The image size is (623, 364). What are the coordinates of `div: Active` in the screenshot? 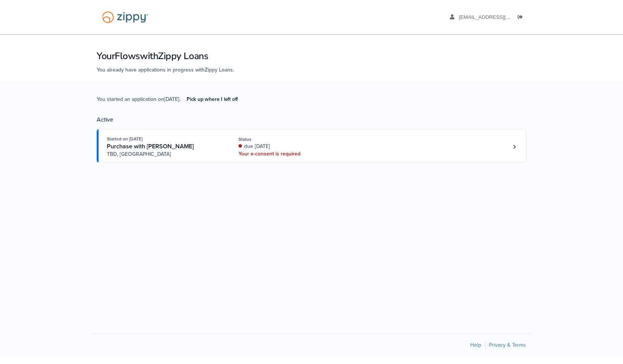 It's located at (312, 120).